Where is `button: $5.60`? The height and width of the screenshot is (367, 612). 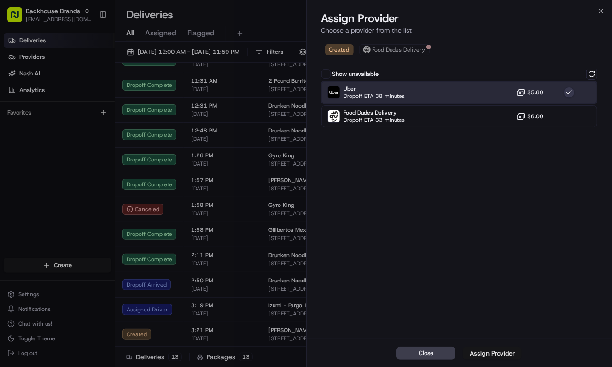
button: $5.60 is located at coordinates (529, 93).